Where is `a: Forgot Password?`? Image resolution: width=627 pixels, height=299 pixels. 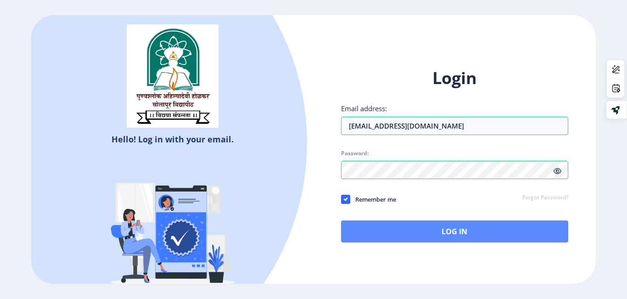 a: Forgot Password? is located at coordinates (545, 198).